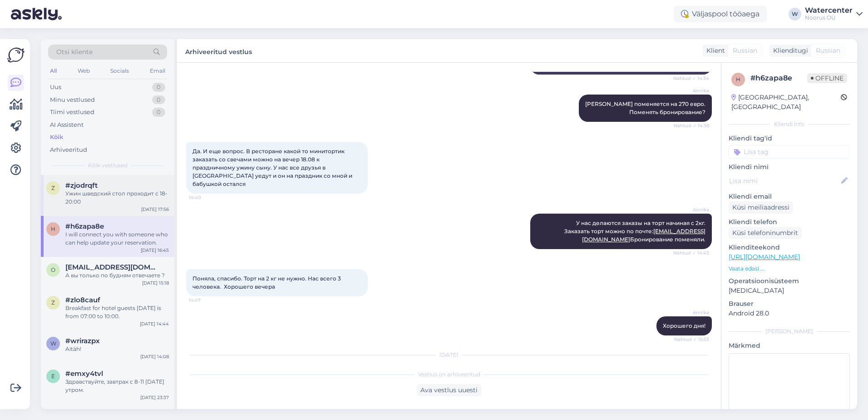 This screenshot has width=868, height=420. I want to click on div: Küsi telefoninumbrit, so click(765, 233).